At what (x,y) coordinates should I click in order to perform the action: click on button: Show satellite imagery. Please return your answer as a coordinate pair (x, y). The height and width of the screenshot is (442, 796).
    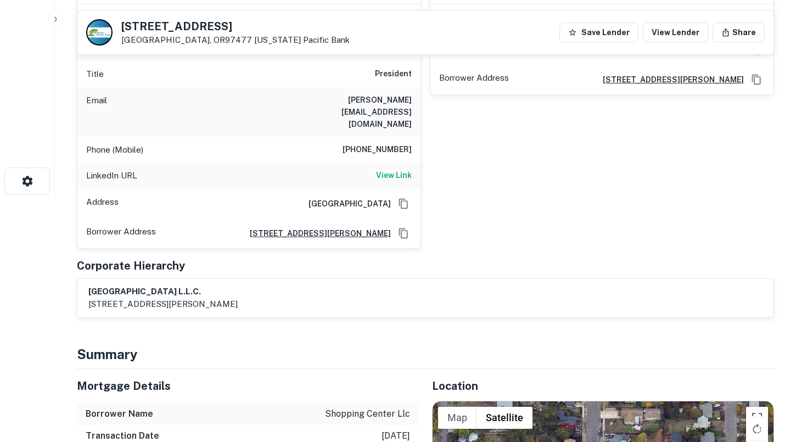
    Looking at the image, I should click on (505, 418).